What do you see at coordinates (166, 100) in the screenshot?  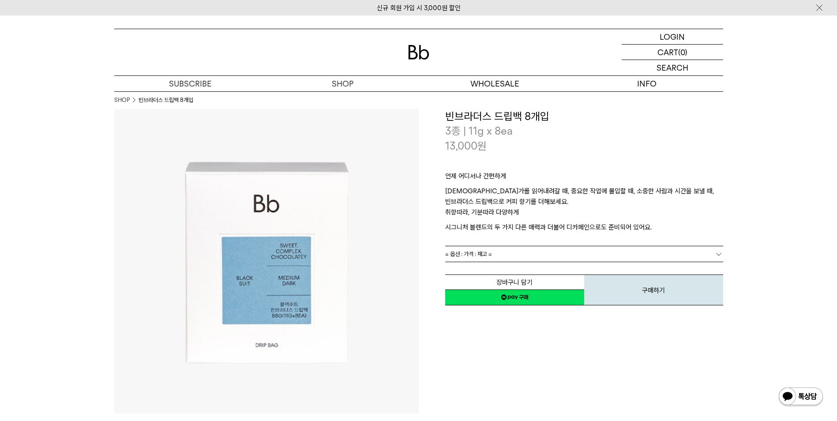 I see `li: 빈브라더스 드립백 8개입` at bounding box center [166, 100].